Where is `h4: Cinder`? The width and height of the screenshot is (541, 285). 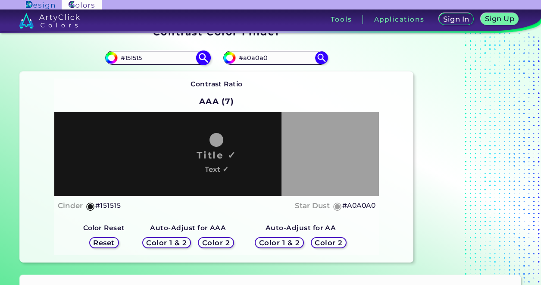 h4: Cinder is located at coordinates (70, 205).